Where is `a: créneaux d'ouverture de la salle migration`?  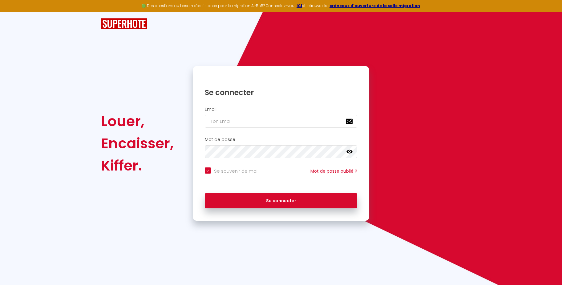 a: créneaux d'ouverture de la salle migration is located at coordinates (375, 6).